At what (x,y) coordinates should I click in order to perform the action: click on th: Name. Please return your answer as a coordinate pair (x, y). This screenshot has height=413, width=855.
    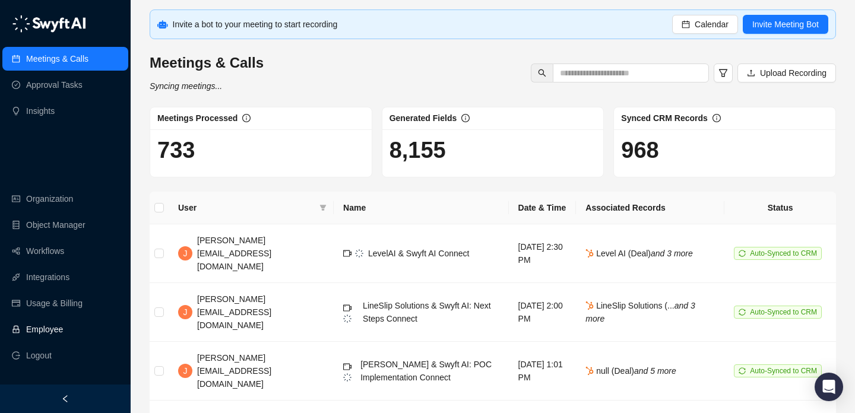
    Looking at the image, I should click on (421, 208).